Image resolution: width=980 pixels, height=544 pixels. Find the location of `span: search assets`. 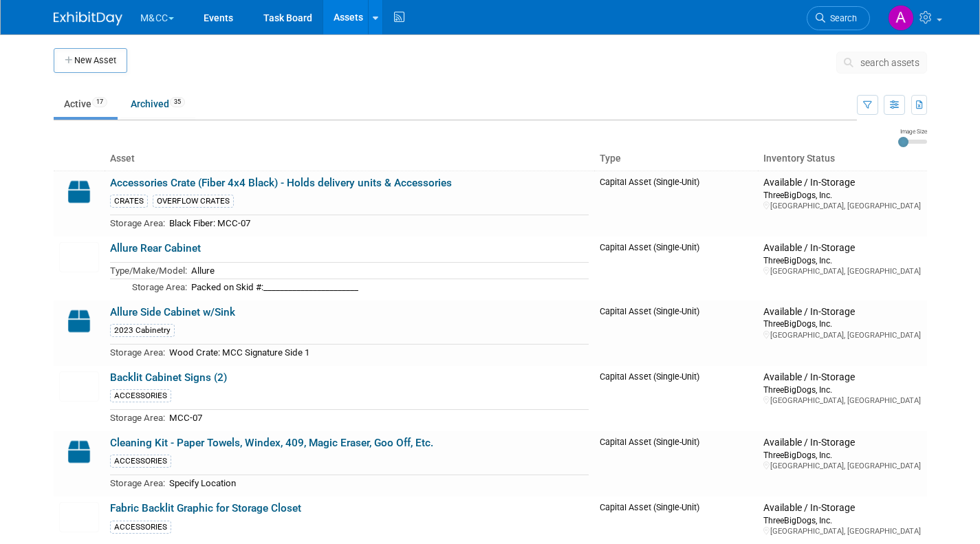

span: search assets is located at coordinates (890, 62).